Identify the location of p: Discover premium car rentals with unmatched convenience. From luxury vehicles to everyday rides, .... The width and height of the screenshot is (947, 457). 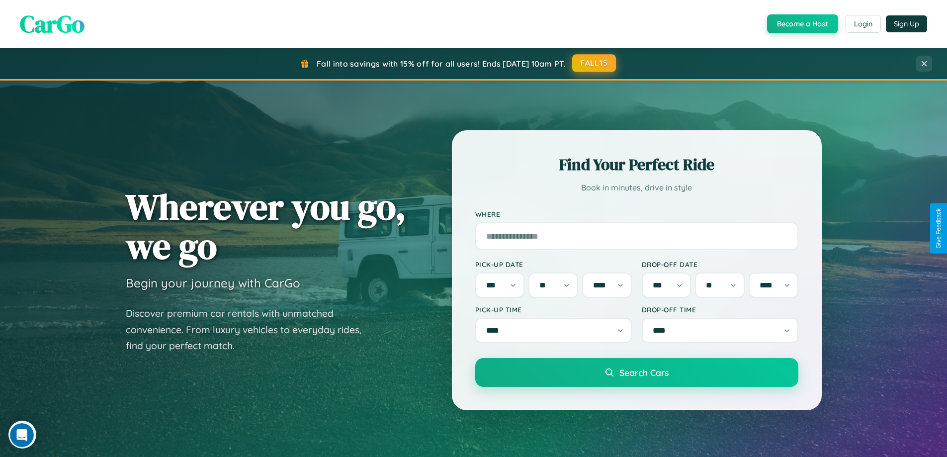
(250, 330).